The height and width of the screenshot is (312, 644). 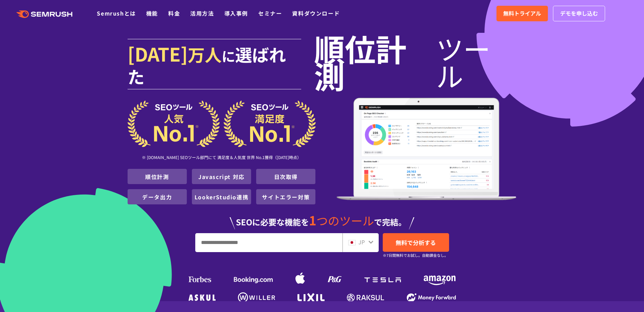 I want to click on span: 順位計測, so click(x=375, y=61).